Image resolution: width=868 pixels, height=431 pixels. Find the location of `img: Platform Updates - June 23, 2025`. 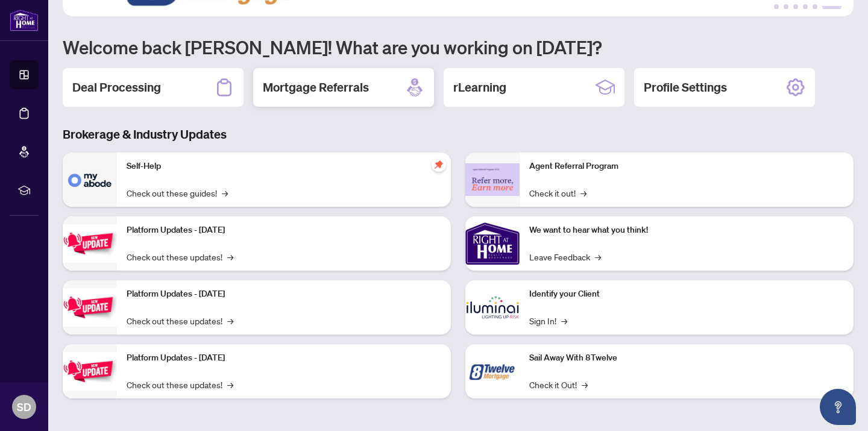

img: Platform Updates - June 23, 2025 is located at coordinates (90, 371).